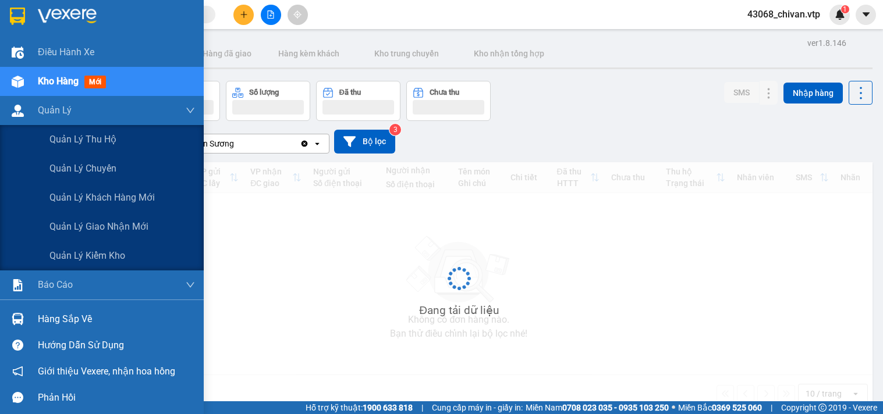 The image size is (883, 414). What do you see at coordinates (102, 197) in the screenshot?
I see `span: Quản lý khách hàng mới` at bounding box center [102, 197].